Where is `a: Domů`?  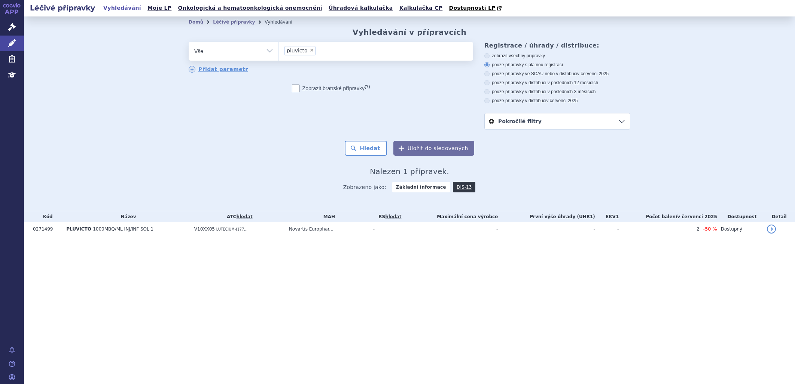
a: Domů is located at coordinates (196, 22).